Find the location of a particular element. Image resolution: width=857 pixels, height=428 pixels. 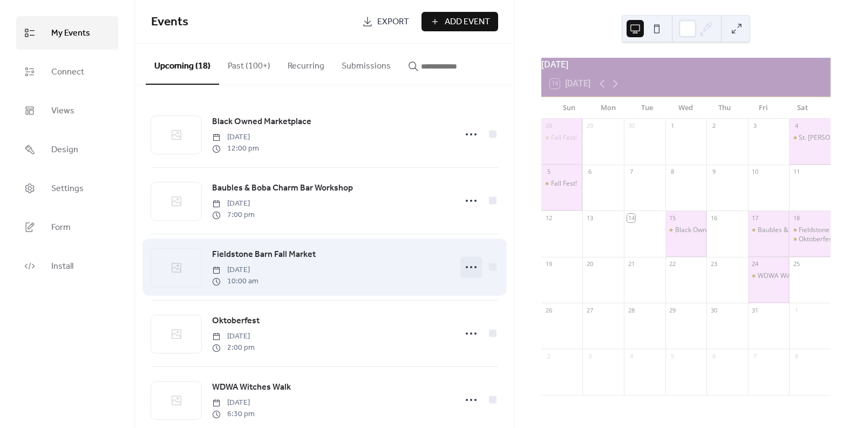

div: 14 is located at coordinates (631, 217).